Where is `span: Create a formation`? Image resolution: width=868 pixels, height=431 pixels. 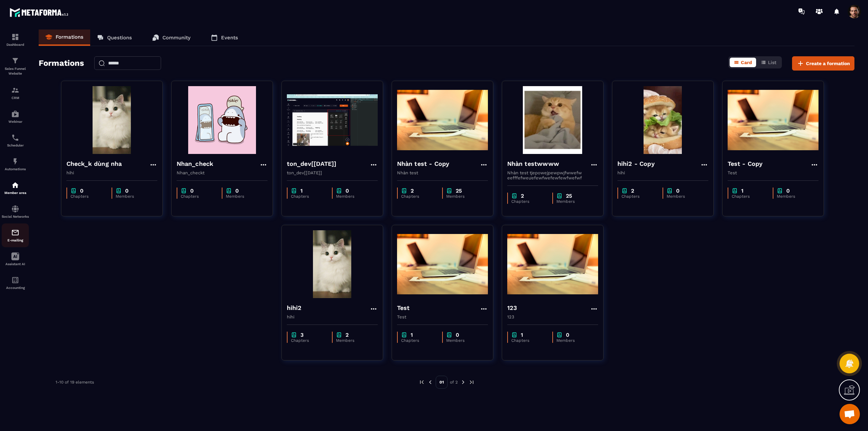
span: Create a formation is located at coordinates (828, 63).